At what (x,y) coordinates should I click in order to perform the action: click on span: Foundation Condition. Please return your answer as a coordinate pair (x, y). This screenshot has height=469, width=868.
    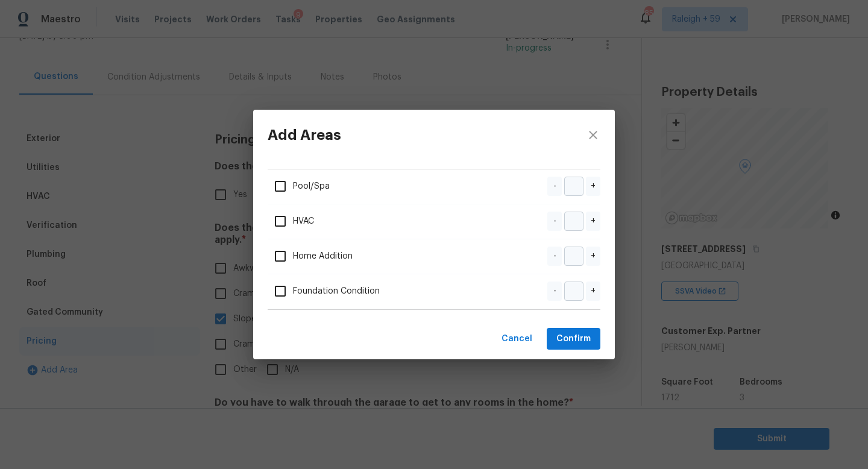
    Looking at the image, I should click on (324, 292).